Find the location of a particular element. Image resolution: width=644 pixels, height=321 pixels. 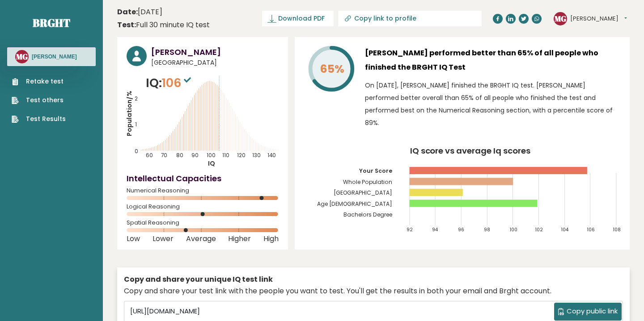

span: Higher is located at coordinates (239, 239).